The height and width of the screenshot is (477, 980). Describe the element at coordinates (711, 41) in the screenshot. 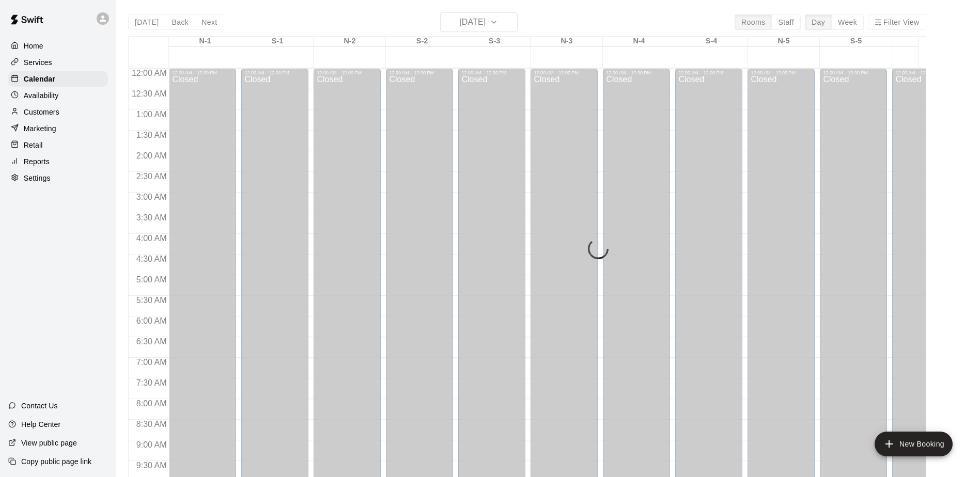

I see `div: S-4` at that location.